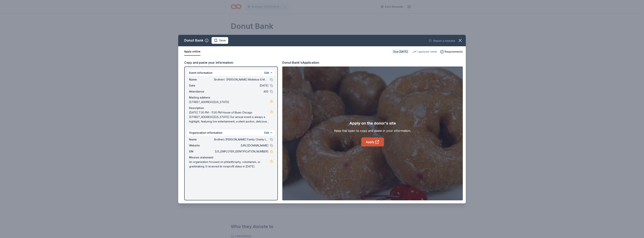 This screenshot has width=644, height=238. What do you see at coordinates (201, 145) in the screenshot?
I see `span: Website` at bounding box center [201, 145].